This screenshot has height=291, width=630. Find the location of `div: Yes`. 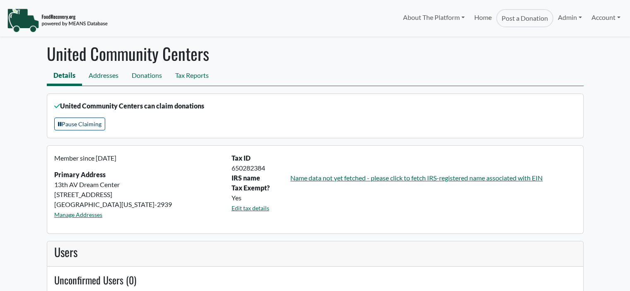

div: Yes is located at coordinates (403, 198).